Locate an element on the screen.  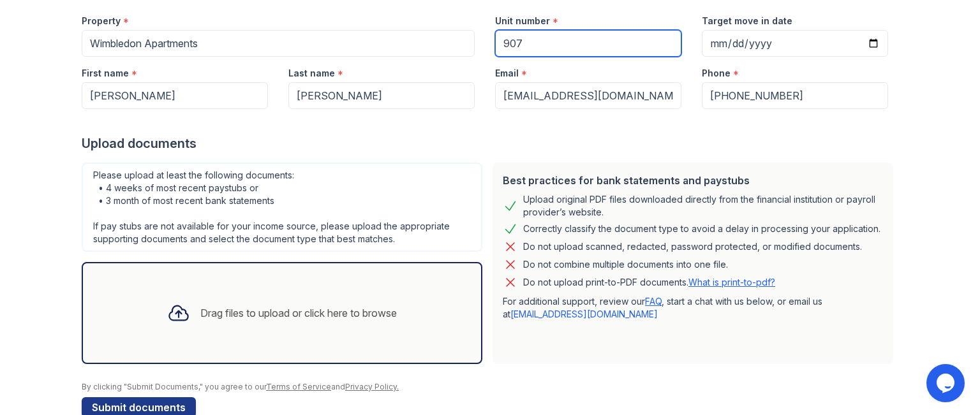
div: Drag files to upload or click here to browse is located at coordinates (299, 313).